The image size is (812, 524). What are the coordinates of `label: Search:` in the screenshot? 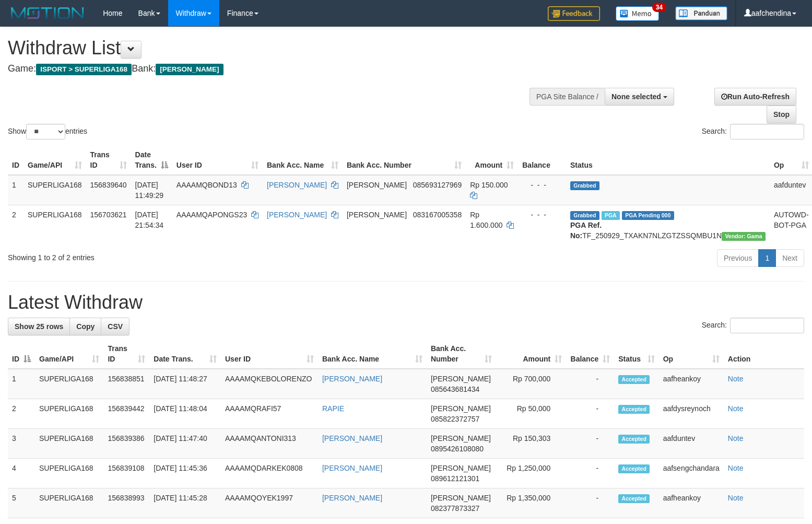 It's located at (753, 132).